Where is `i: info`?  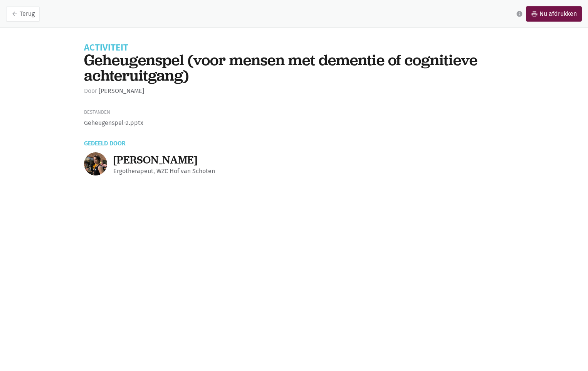
i: info is located at coordinates (520, 14).